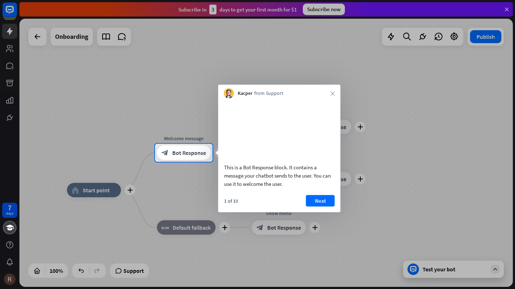  What do you see at coordinates (279, 175) in the screenshot?
I see `div: This is a Bot Response block. It contains a message your chatbot sends to the user. You can use i...` at bounding box center [279, 175].